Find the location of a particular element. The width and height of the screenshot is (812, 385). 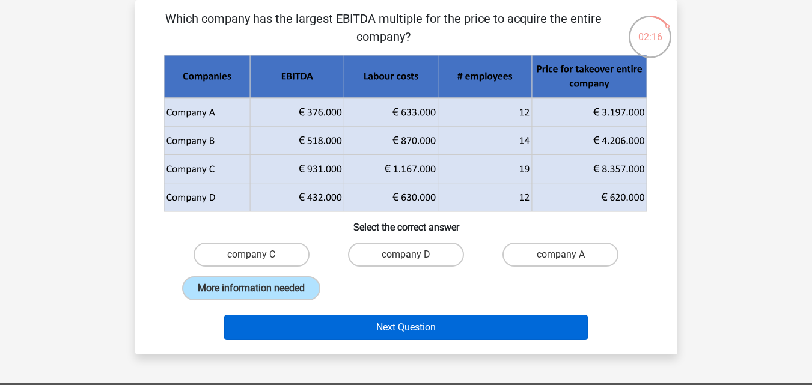

label: company D is located at coordinates (406, 255).